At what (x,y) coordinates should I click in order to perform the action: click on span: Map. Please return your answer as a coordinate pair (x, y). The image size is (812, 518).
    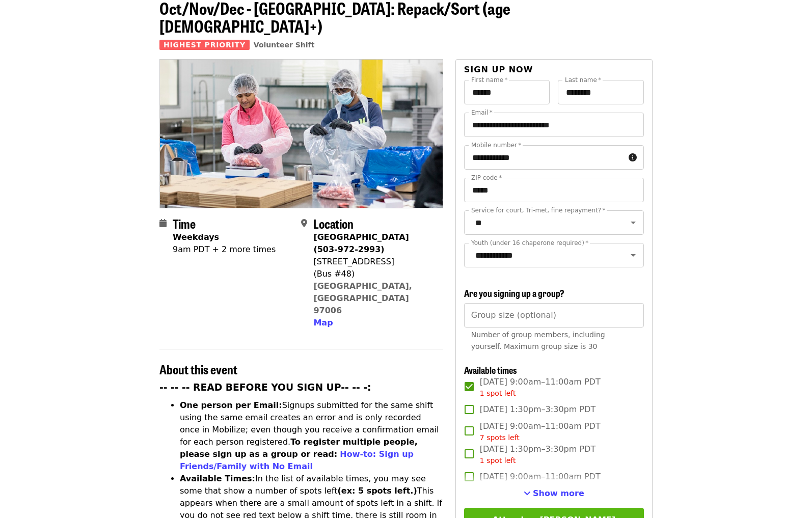
    Looking at the image, I should click on (323, 322).